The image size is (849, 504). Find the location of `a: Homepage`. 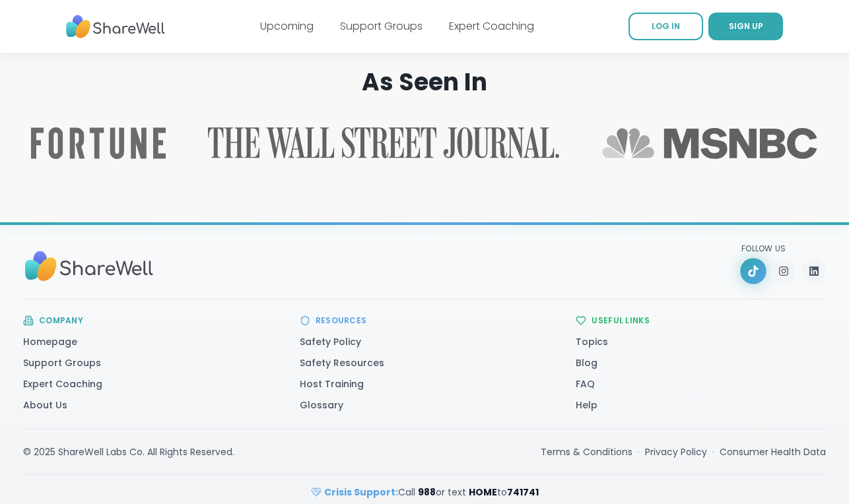

a: Homepage is located at coordinates (50, 342).